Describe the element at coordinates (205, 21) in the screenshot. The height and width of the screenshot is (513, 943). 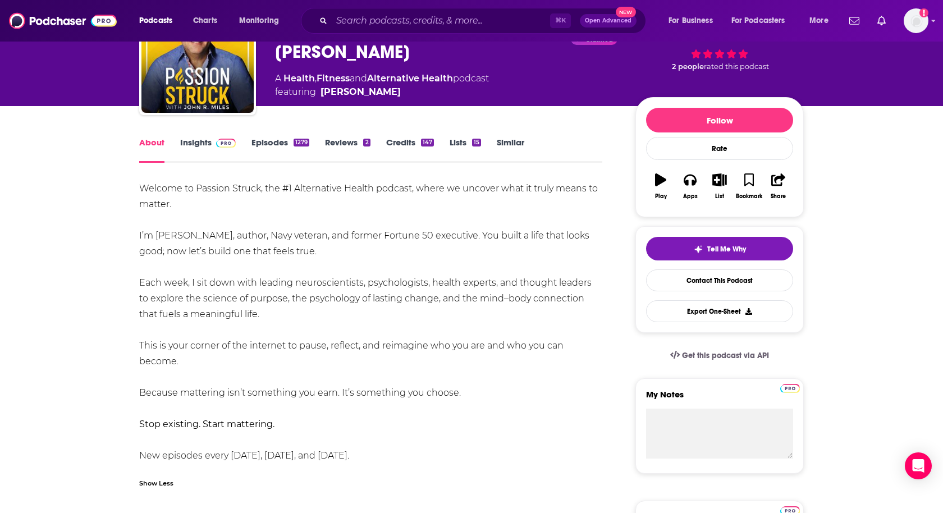
I see `span: Charts` at that location.